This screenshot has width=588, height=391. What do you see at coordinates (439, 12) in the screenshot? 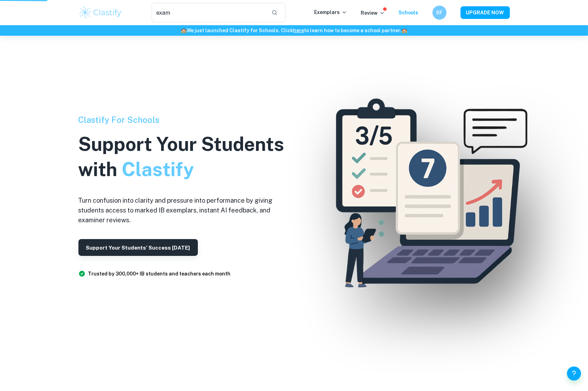
I see `h6: SF` at bounding box center [439, 12].